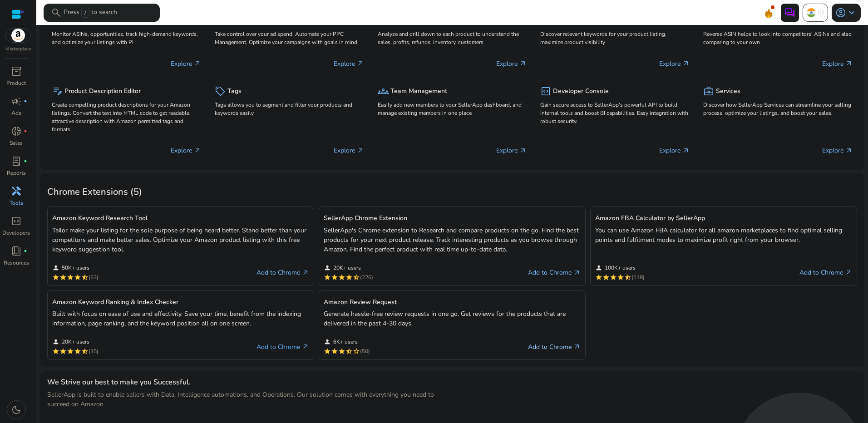  I want to click on span: lab_profile, so click(17, 161).